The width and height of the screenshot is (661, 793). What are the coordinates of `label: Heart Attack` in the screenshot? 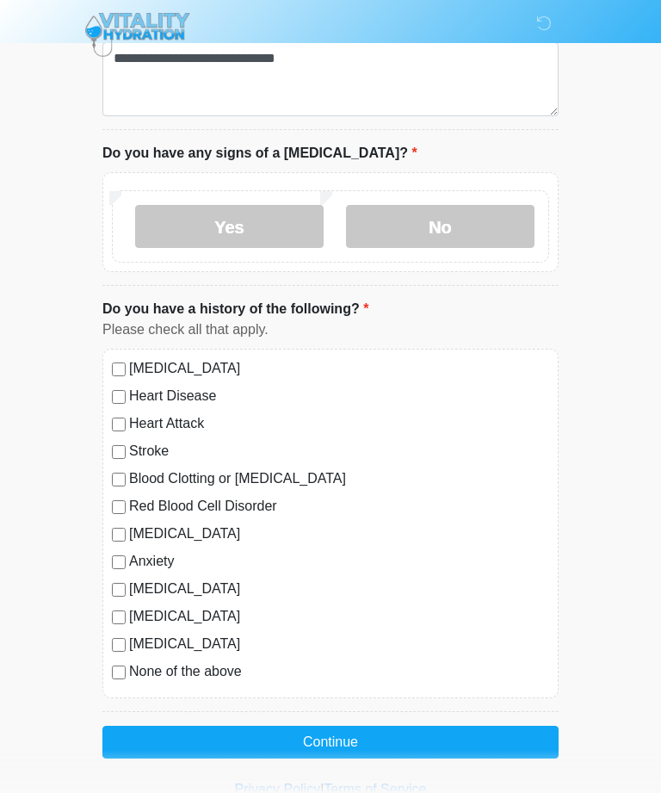 It's located at (339, 423).